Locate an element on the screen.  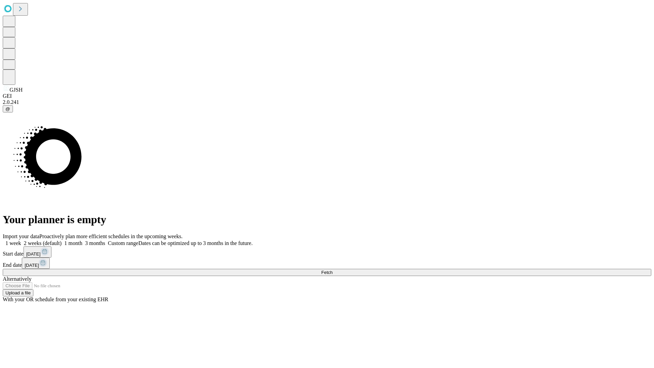
div: 2.0.241 is located at coordinates (327, 102).